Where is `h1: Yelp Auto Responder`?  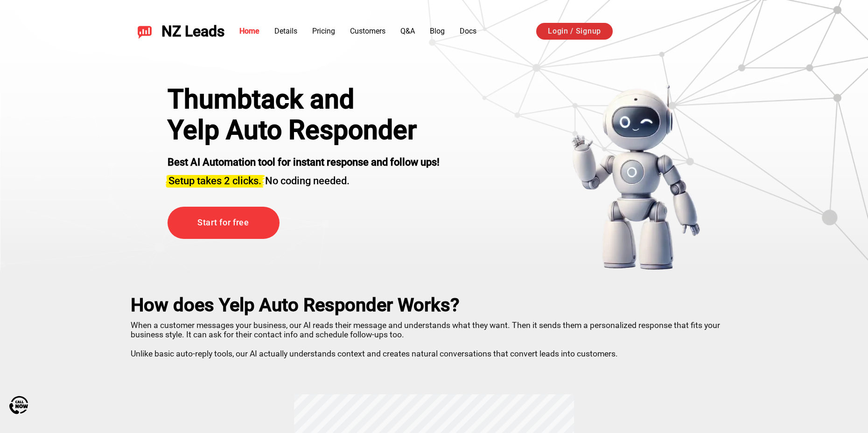
h1: Yelp Auto Responder is located at coordinates (303, 130).